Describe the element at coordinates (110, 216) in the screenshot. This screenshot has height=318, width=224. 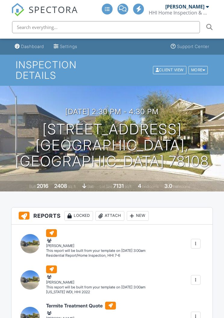
I see `div: Attach` at that location.